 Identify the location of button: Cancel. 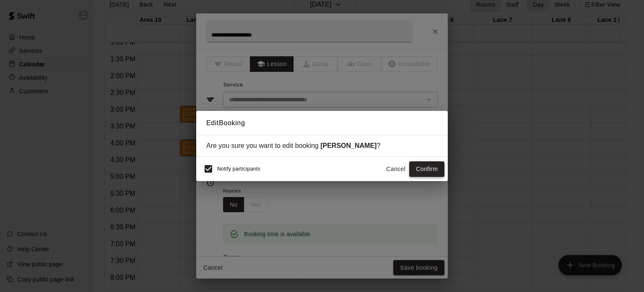
(396, 169).